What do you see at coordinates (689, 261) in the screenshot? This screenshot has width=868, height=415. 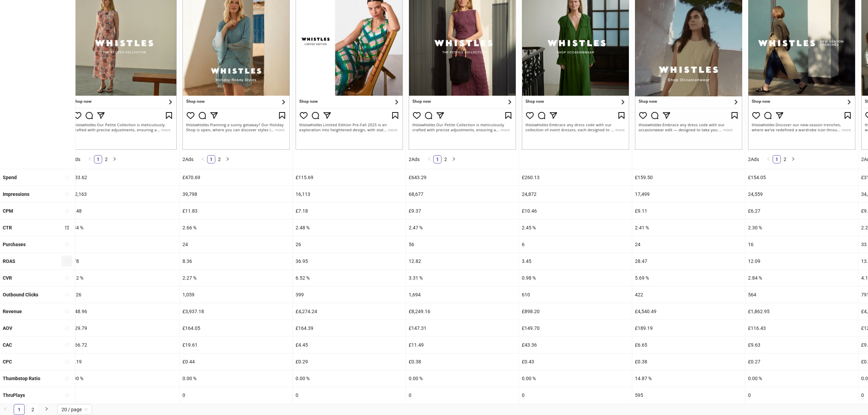 I see `div: 28.47` at bounding box center [689, 261].